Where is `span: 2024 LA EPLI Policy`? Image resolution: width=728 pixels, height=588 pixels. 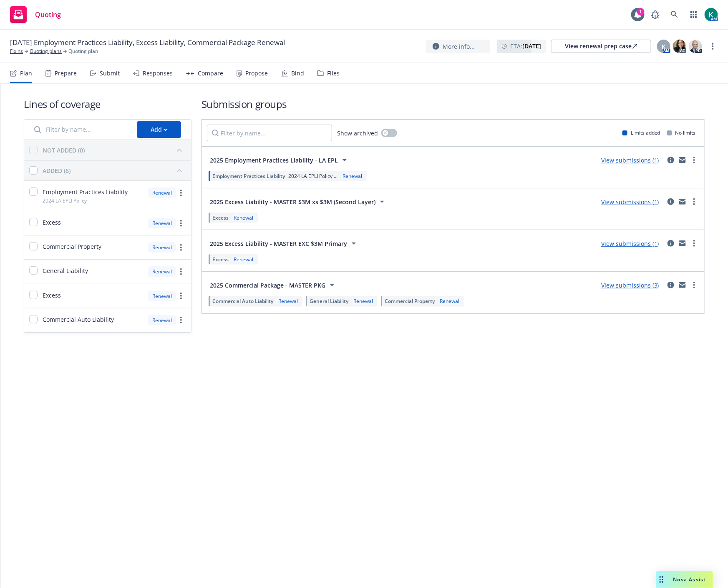
span: 2024 LA EPLI Policy is located at coordinates (65, 200).